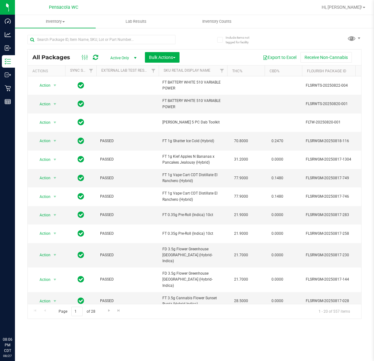 This screenshot has width=374, height=361. Describe the element at coordinates (8, 48) in the screenshot. I see `inline-svg: Inbound` at that location.